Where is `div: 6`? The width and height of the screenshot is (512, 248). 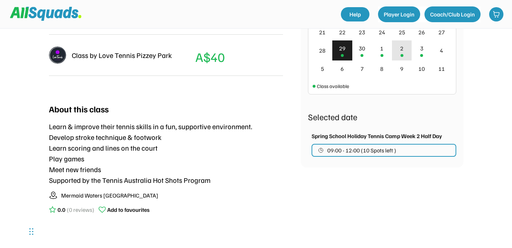 div: 6 is located at coordinates (342, 69).